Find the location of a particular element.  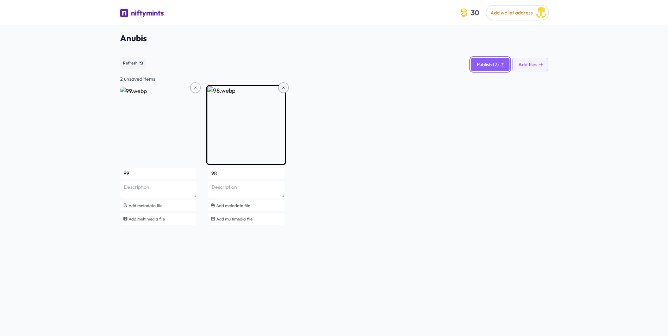

img: Connor Collins is located at coordinates (541, 13).